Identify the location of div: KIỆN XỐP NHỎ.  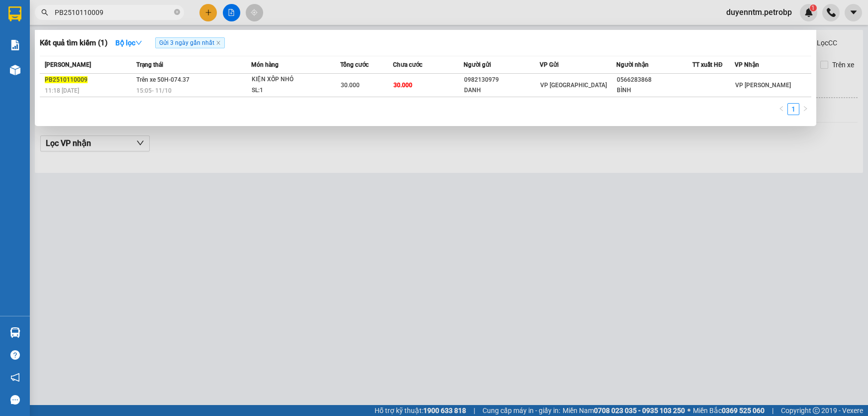
(289, 79).